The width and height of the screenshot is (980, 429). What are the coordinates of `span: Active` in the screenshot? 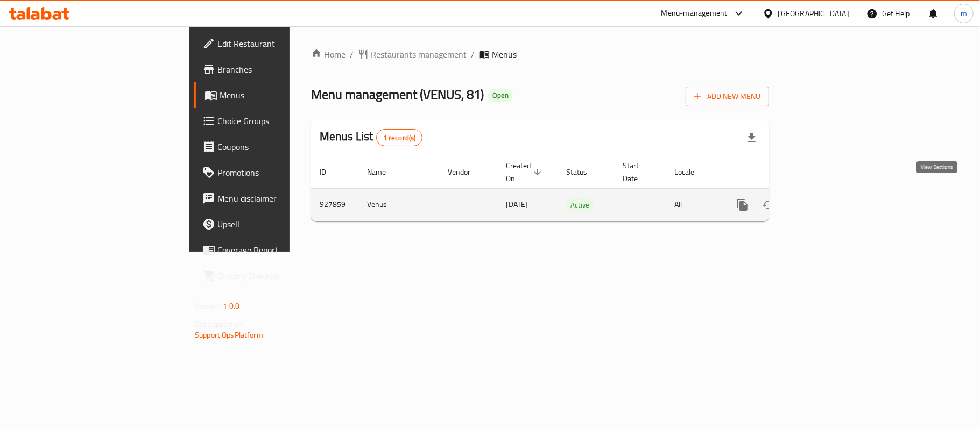 It's located at (580, 205).